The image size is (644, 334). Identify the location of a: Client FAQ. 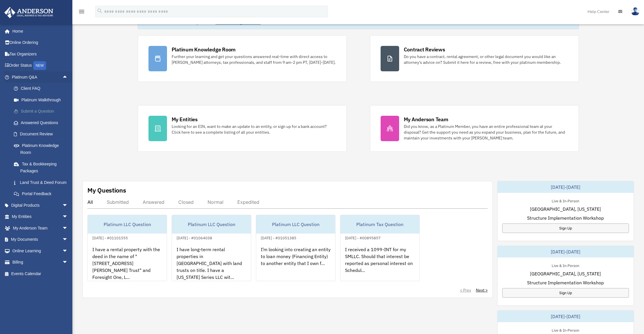
(42, 89).